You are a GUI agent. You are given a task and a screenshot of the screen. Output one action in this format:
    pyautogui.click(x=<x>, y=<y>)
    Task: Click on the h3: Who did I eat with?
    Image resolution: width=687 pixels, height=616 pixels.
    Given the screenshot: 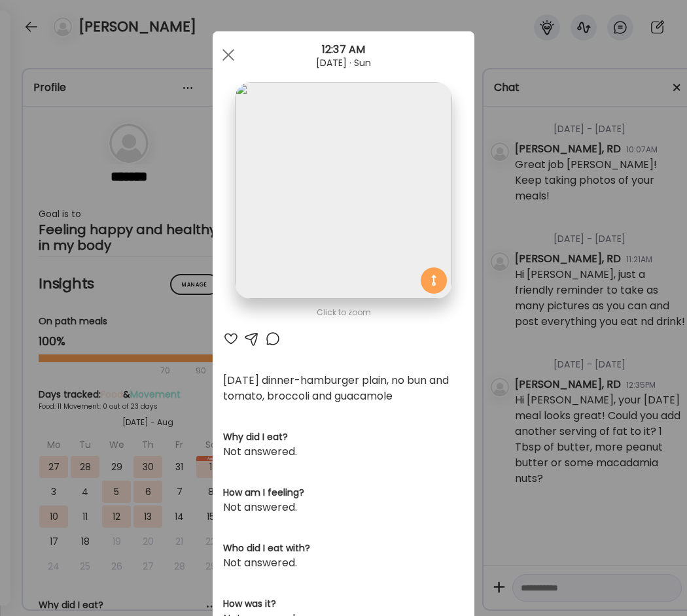 What is the action you would take?
    pyautogui.click(x=344, y=548)
    